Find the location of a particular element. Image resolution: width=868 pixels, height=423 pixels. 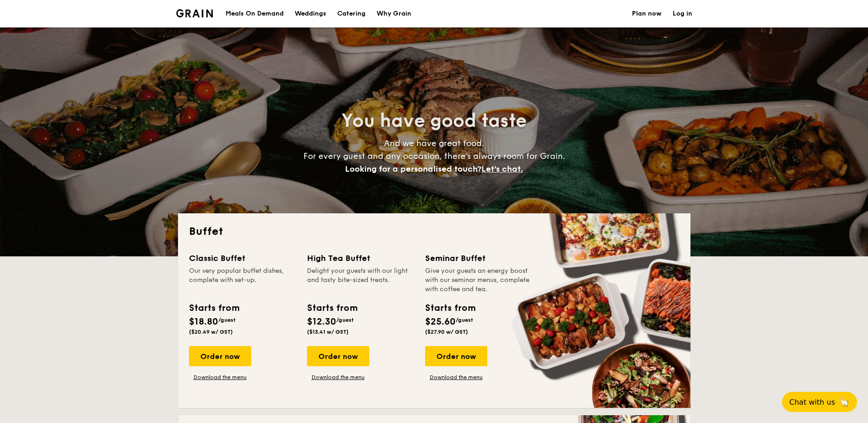

h2: Buffet is located at coordinates (434, 231).